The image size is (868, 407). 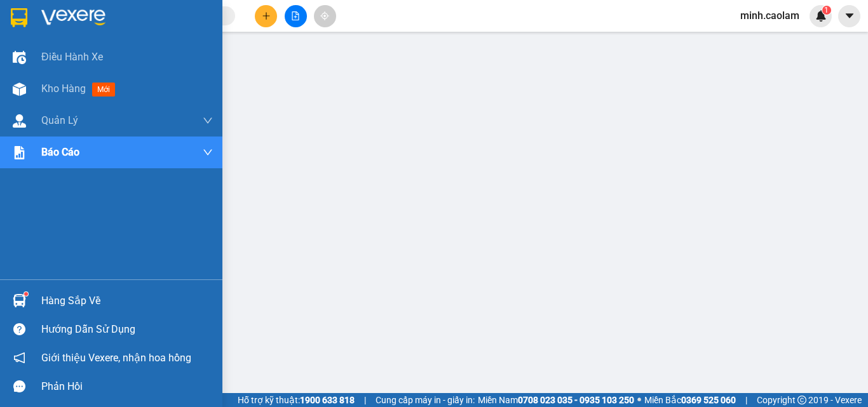 What do you see at coordinates (296, 400) in the screenshot?
I see `span: Hỗ trợ kỹ thuật:` at bounding box center [296, 400].